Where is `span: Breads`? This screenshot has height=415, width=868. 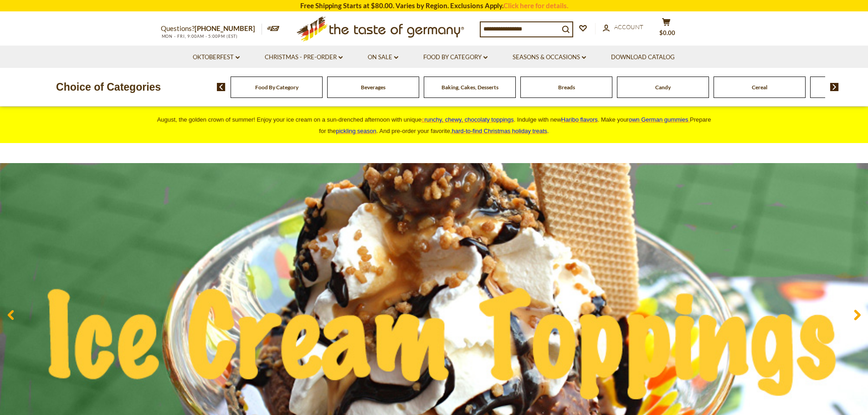
span: Breads is located at coordinates (566, 87).